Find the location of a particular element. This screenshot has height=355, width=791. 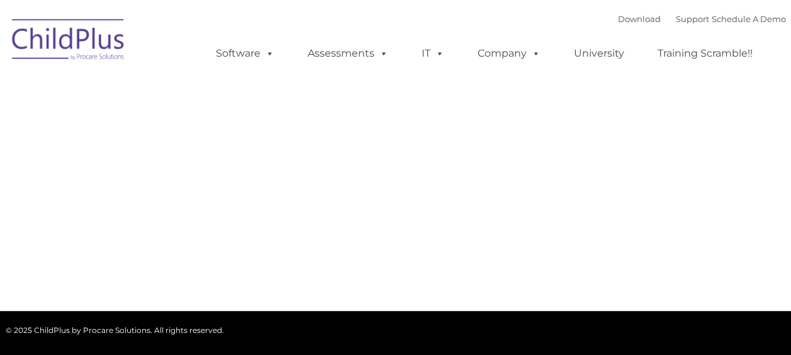

a: Company is located at coordinates (509, 53).